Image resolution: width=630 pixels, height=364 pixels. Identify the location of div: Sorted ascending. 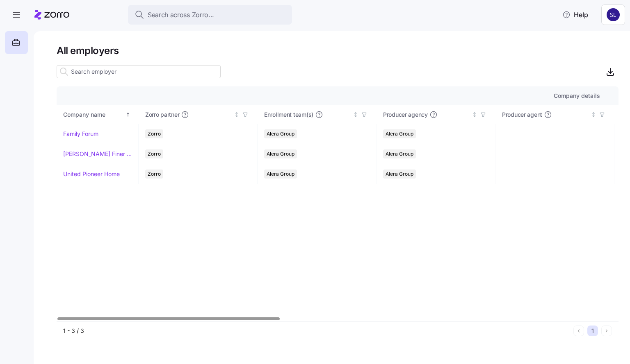
(128, 115).